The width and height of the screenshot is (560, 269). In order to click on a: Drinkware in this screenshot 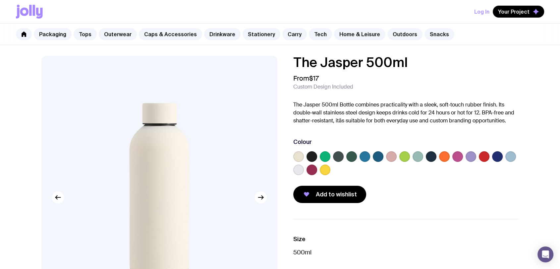, I will do `click(223, 34)`.